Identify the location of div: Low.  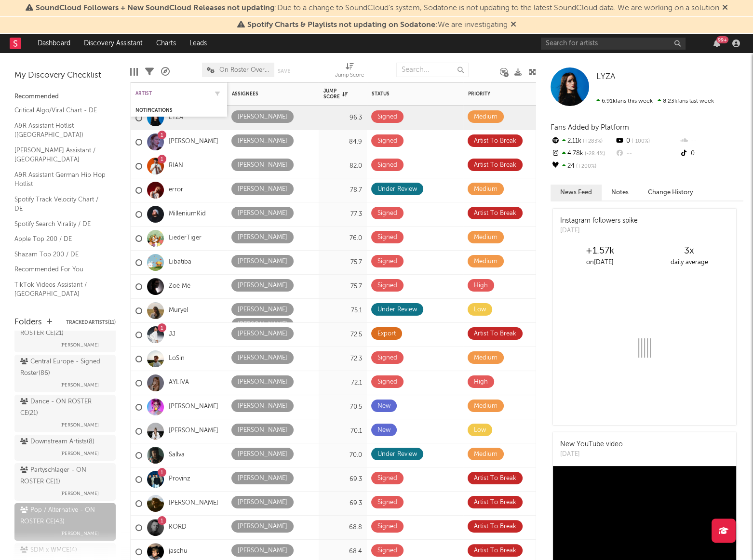
(480, 310).